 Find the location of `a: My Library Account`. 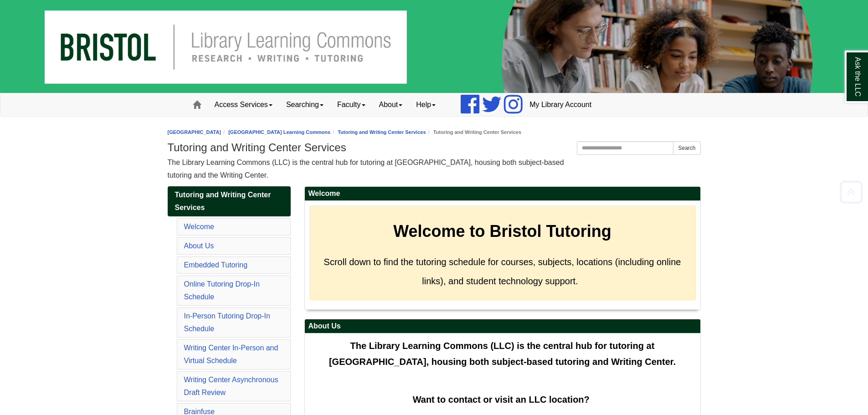

a: My Library Account is located at coordinates (560, 105).